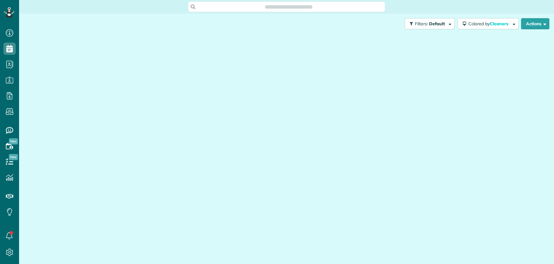  What do you see at coordinates (430, 24) in the screenshot?
I see `button: Filters: Default` at bounding box center [430, 24].